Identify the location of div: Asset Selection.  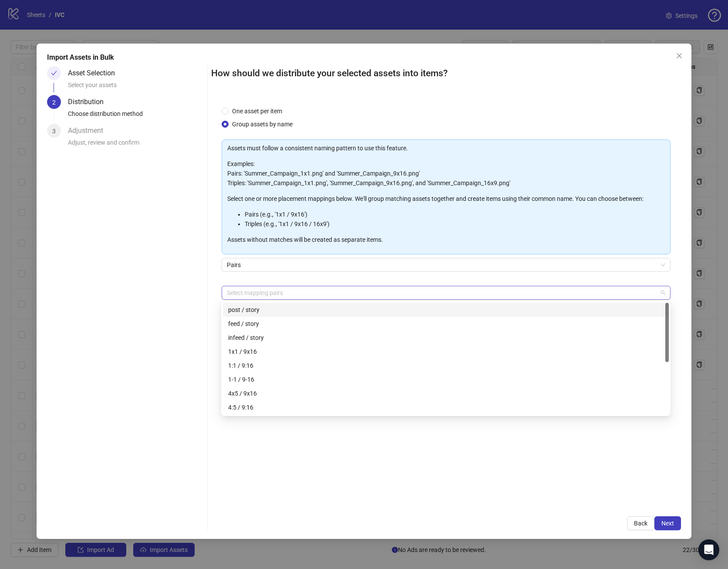
(95, 73).